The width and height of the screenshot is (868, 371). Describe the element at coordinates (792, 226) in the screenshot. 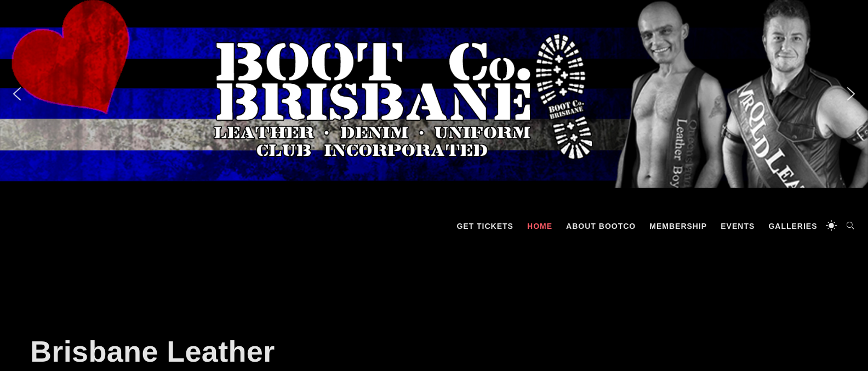

I see `a: Galleries` at that location.